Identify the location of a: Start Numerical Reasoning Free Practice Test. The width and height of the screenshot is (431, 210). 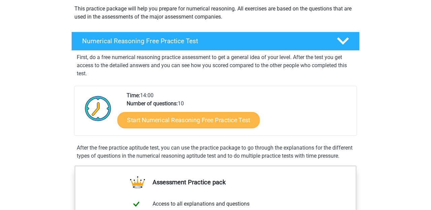
(189, 120).